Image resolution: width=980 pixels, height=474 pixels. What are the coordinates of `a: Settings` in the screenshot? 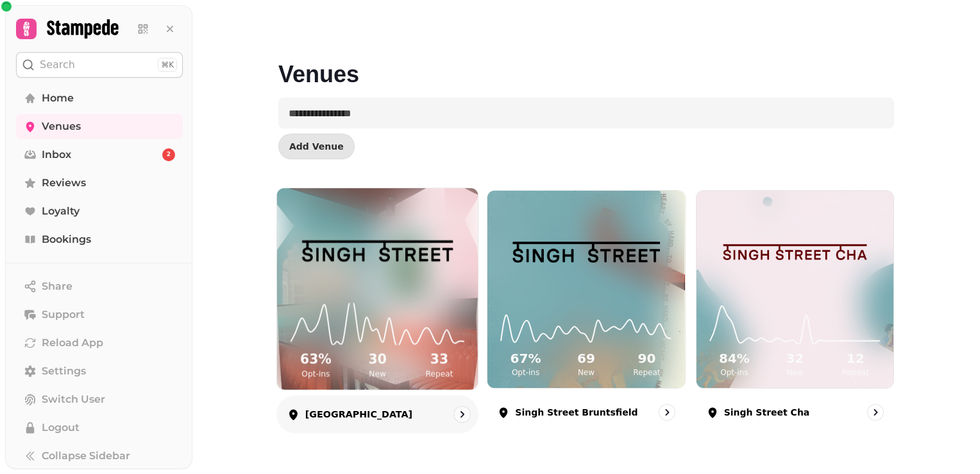 It's located at (100, 371).